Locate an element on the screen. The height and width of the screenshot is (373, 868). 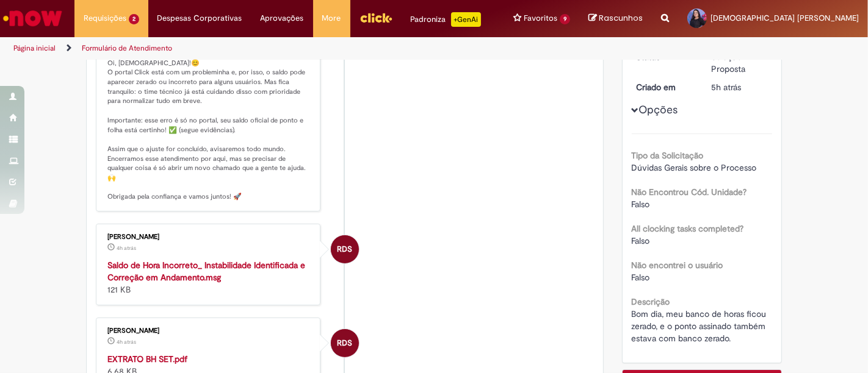
a: Página inicial is located at coordinates (34, 48).